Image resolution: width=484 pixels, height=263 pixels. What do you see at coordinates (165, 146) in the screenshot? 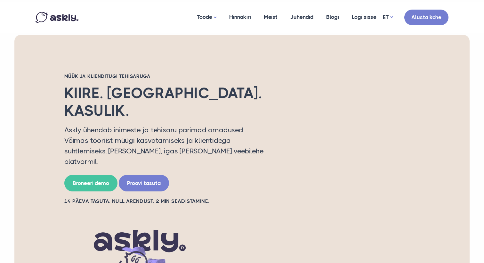
I see `p: Askly ühendab inimeste ja tehisaru parimad omadused. Võimas tööriist müügi kasvatamiseks ja klien...` at bounding box center [165, 146].